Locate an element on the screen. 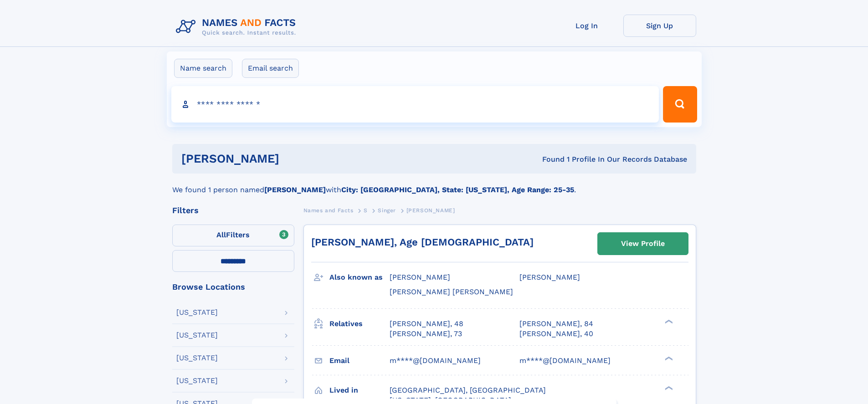 The image size is (868, 404). label: Email search is located at coordinates (270, 68).